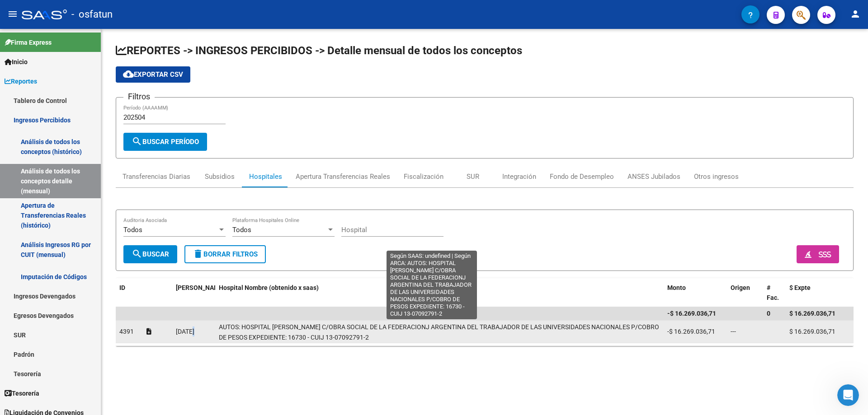 The image size is (868, 415). Describe the element at coordinates (774, 293) in the screenshot. I see `datatable-header-cell: # Fac.` at that location.